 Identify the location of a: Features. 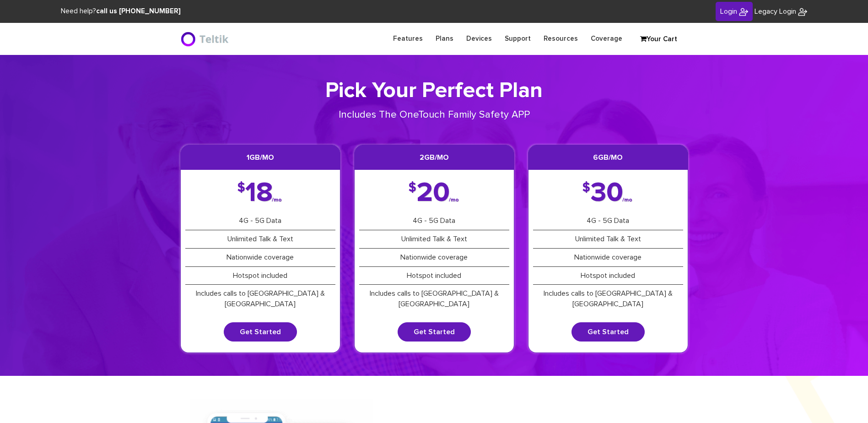
(408, 38).